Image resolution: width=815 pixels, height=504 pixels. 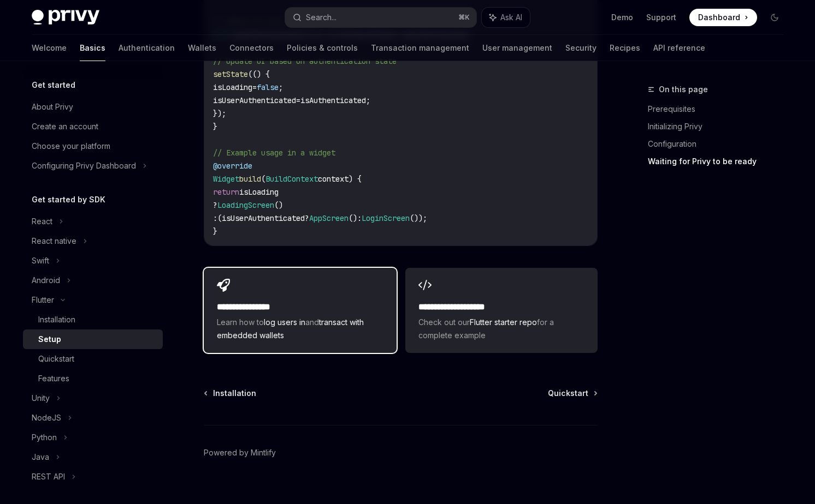 What do you see at coordinates (48, 477) in the screenshot?
I see `div: REST API` at bounding box center [48, 477].